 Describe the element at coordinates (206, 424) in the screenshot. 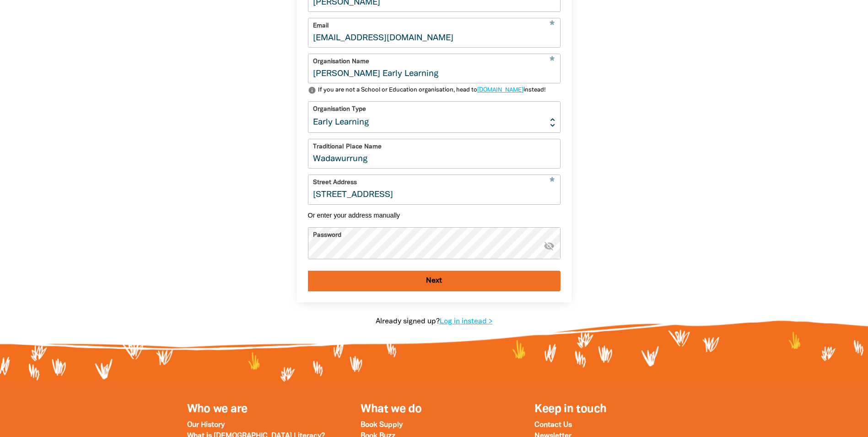

I see `a: Our History` at that location.